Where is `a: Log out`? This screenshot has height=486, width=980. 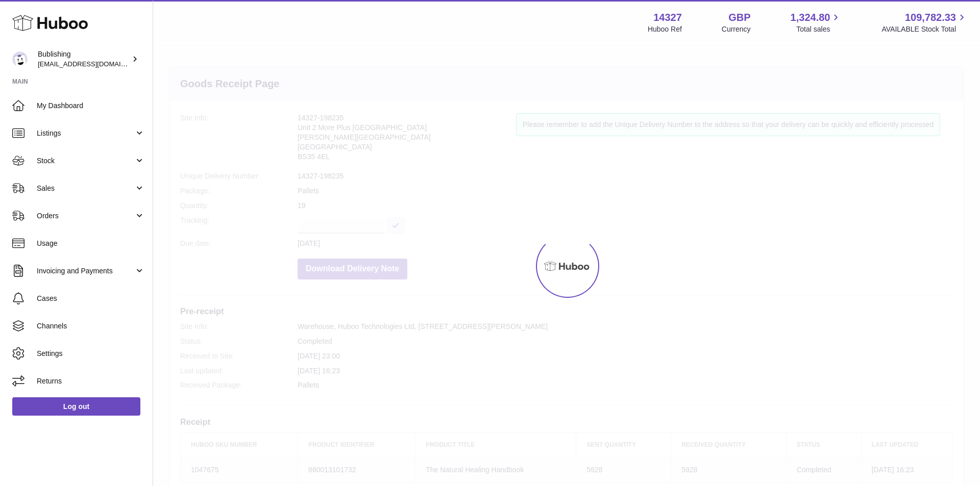
a: Log out is located at coordinates (76, 406).